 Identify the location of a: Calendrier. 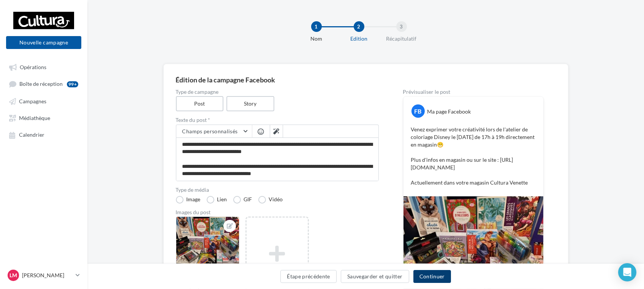
(44, 134).